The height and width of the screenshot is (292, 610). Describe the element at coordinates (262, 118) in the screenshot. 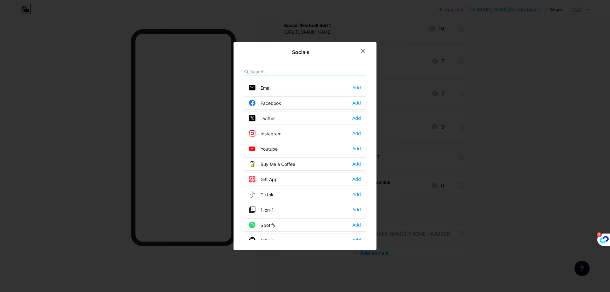

I see `div: Twitter` at that location.